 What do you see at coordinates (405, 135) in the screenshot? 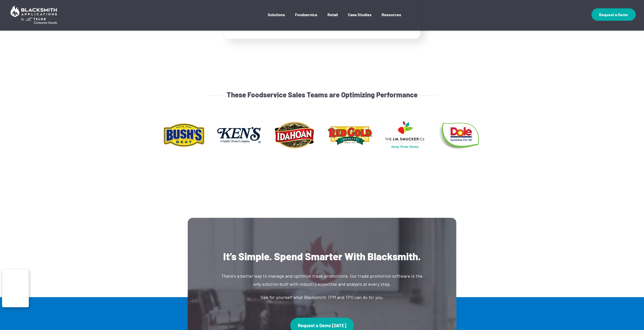
I see `img: bse-web-logo-smuckersafh` at bounding box center [405, 135].